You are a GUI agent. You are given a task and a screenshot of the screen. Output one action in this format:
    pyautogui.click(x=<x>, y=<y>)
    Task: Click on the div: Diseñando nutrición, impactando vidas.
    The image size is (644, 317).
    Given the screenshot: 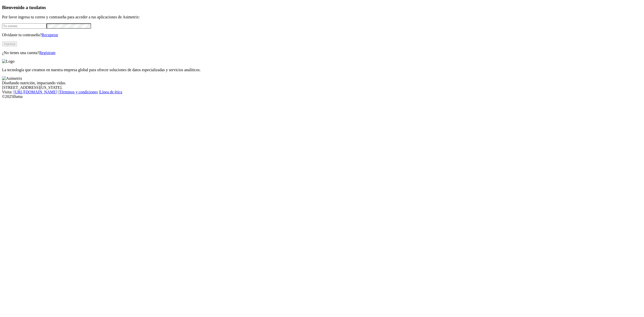 What is the action you would take?
    pyautogui.click(x=322, y=83)
    